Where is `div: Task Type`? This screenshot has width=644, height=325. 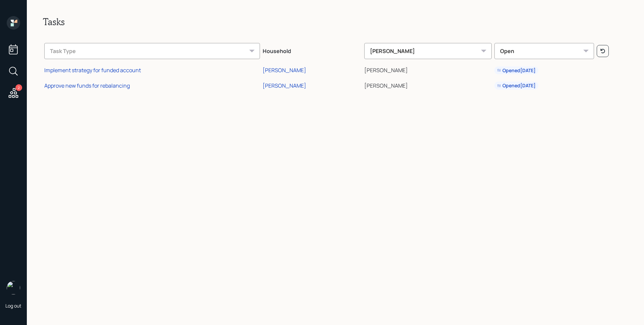 div: Task Type is located at coordinates (152, 51).